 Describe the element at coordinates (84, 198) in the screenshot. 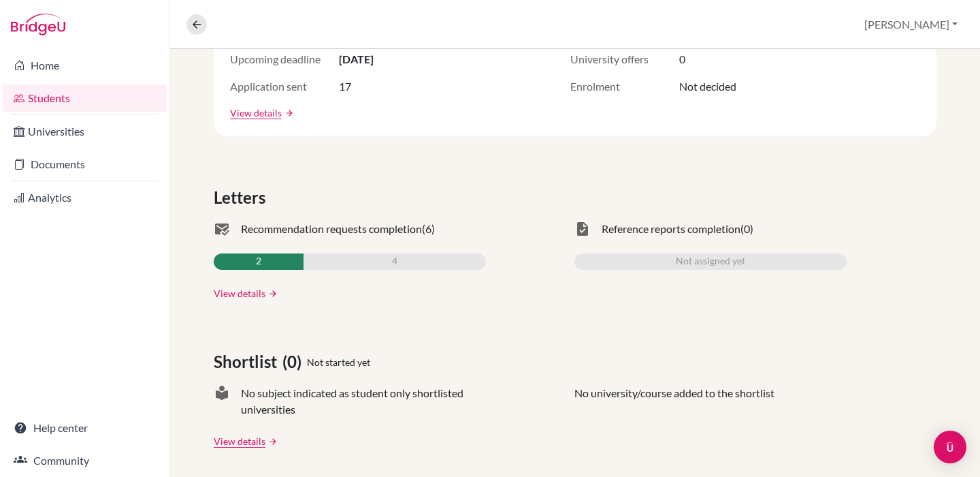

I see `a: Analytics` at that location.